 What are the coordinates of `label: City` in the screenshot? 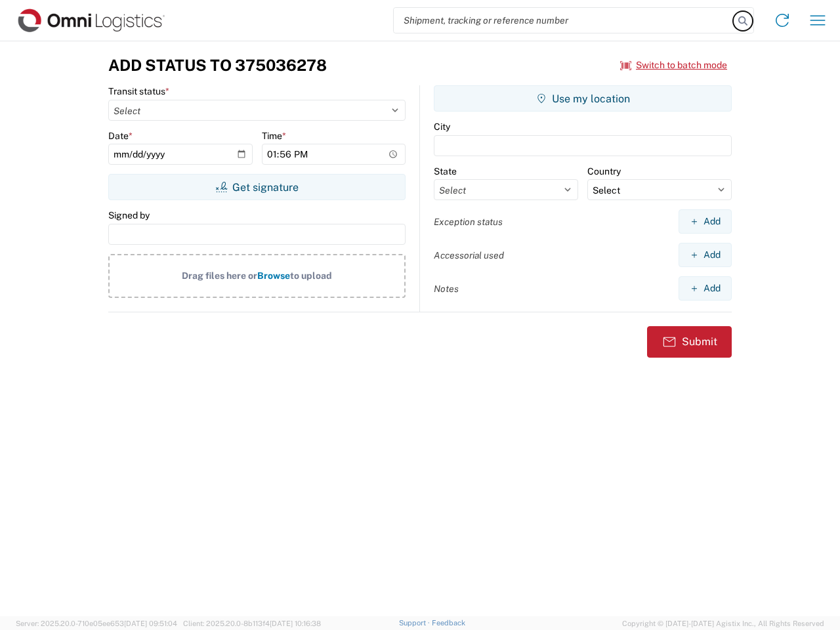 It's located at (442, 126).